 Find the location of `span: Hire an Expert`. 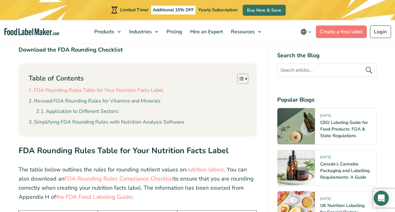

span: Hire an Expert is located at coordinates (206, 32).